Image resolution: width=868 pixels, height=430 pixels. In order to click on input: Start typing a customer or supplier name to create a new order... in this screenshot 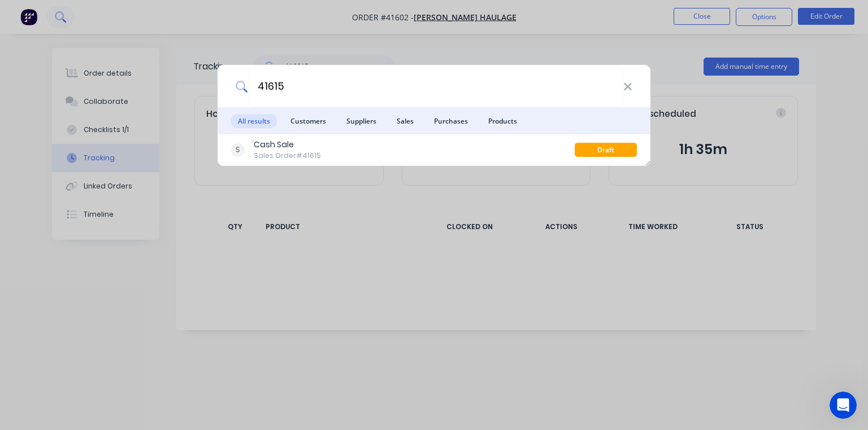, I will do `click(435, 86)`.